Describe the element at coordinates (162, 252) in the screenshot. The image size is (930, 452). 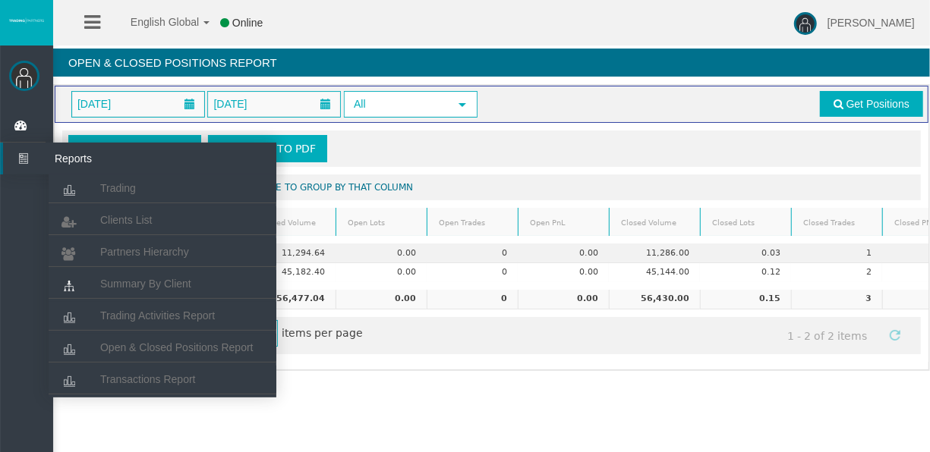
I see `a: Partners Hierarchy` at that location.